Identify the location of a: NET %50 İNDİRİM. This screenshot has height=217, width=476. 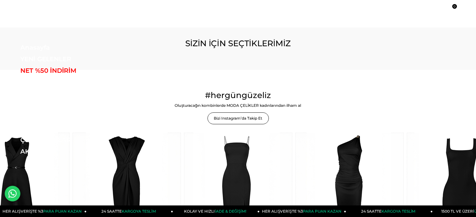
(63, 71).